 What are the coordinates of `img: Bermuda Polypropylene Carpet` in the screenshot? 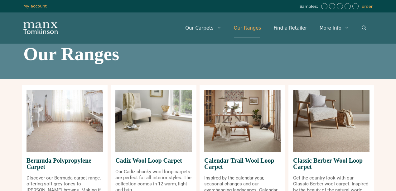 It's located at (65, 121).